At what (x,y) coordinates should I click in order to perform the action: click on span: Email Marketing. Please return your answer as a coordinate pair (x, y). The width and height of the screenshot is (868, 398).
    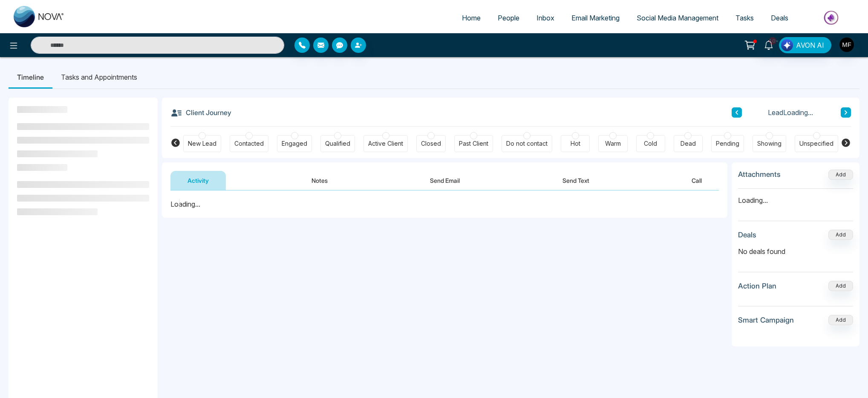
    Looking at the image, I should click on (595, 18).